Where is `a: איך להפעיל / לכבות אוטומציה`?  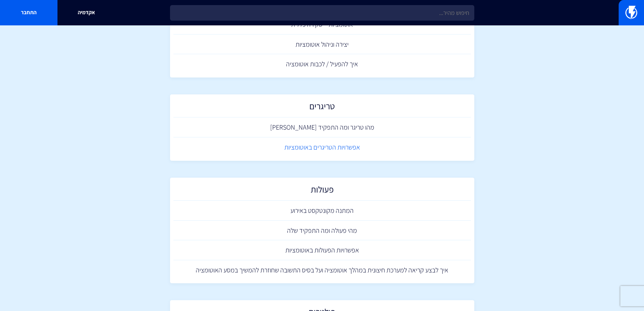
a: איך להפעיל / לכבות אוטומציה is located at coordinates (322, 64).